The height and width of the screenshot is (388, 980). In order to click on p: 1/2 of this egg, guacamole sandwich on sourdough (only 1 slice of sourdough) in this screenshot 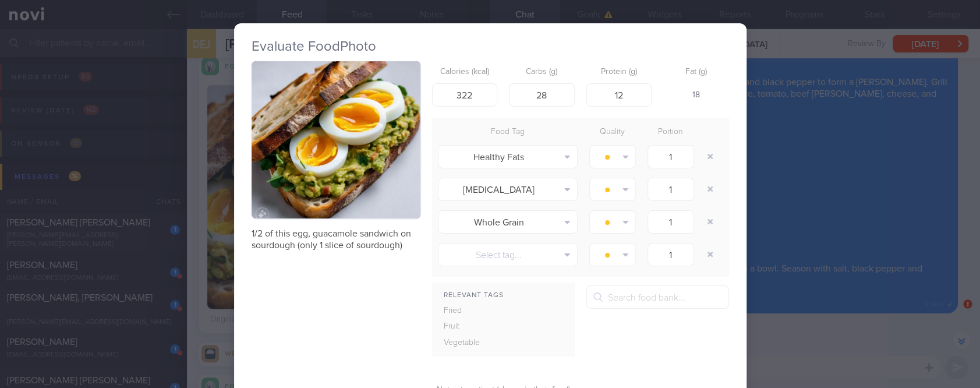, I will do `click(336, 239)`.